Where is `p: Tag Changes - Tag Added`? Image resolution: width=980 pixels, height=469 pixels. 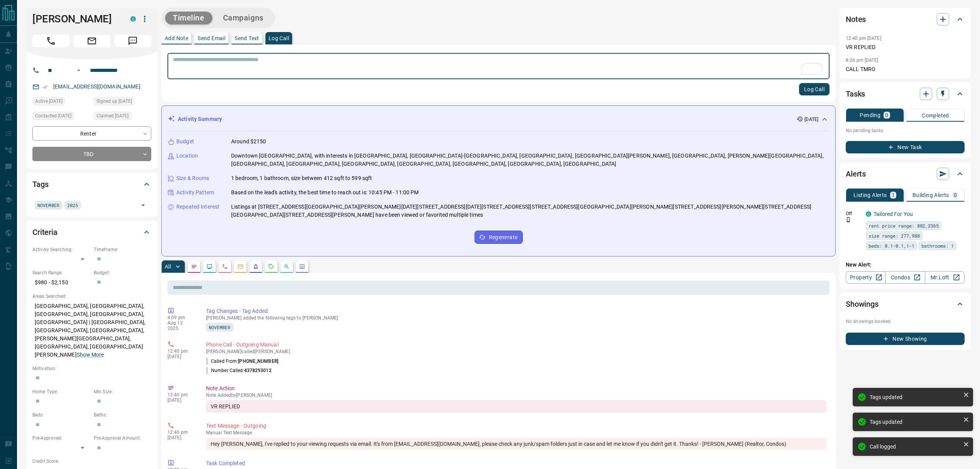 p: Tag Changes - Tag Added is located at coordinates (516, 311).